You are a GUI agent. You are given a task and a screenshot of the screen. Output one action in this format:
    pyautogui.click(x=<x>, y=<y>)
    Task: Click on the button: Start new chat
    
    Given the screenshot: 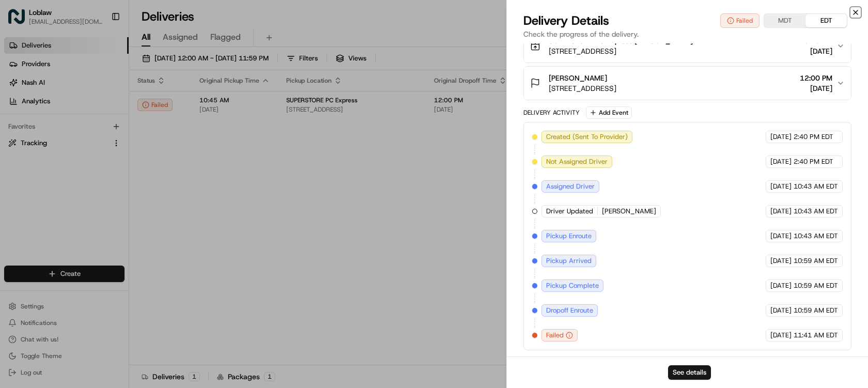 What is the action you would take?
    pyautogui.click(x=182, y=108)
    